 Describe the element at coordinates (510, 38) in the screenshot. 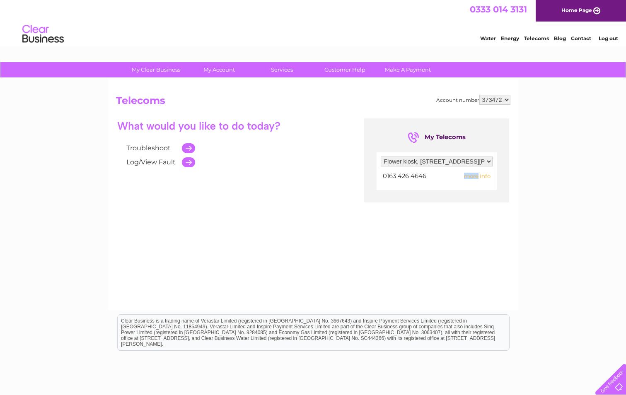

I see `a: Energy` at that location.